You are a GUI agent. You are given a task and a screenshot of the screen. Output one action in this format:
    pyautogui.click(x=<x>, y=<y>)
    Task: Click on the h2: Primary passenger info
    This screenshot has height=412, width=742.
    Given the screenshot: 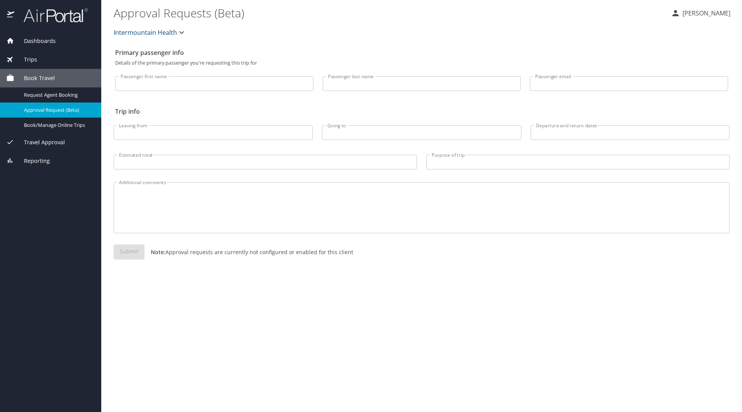 What is the action you would take?
    pyautogui.click(x=422, y=53)
    